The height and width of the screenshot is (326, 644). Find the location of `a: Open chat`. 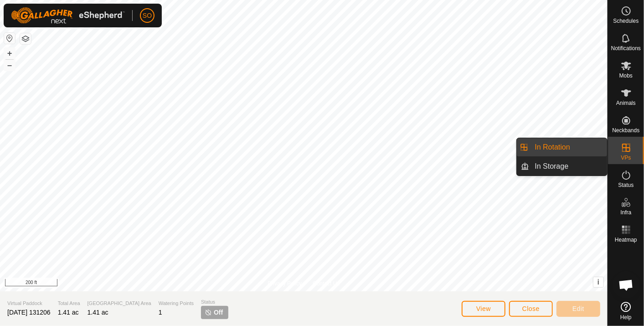

a: Open chat is located at coordinates (626, 285).